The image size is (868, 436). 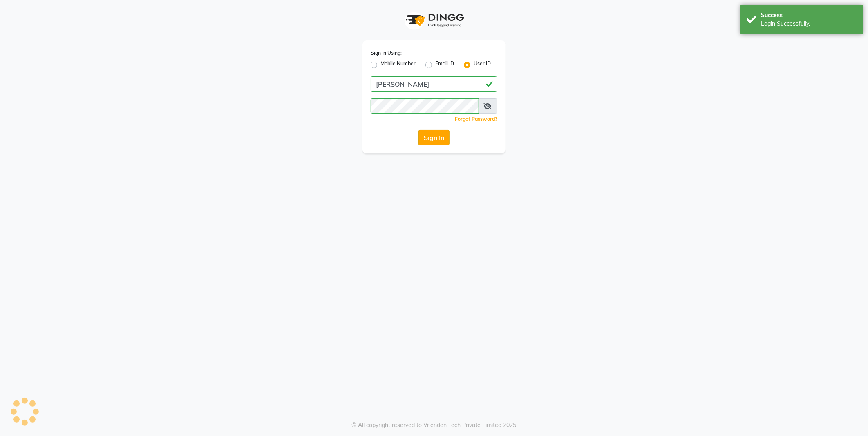 What do you see at coordinates (434, 137) in the screenshot?
I see `button: Sign In` at bounding box center [434, 137].